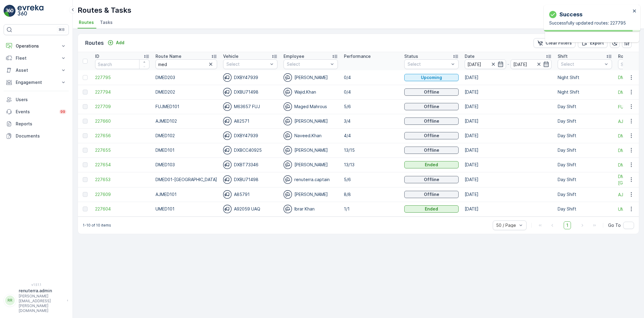  I want to click on p: 13/15, so click(371, 150).